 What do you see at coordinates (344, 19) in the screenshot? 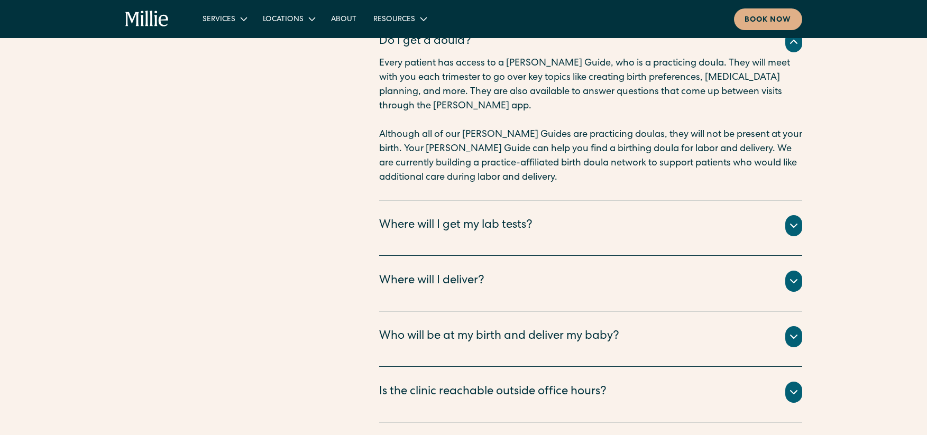
I see `a: About` at bounding box center [344, 19].